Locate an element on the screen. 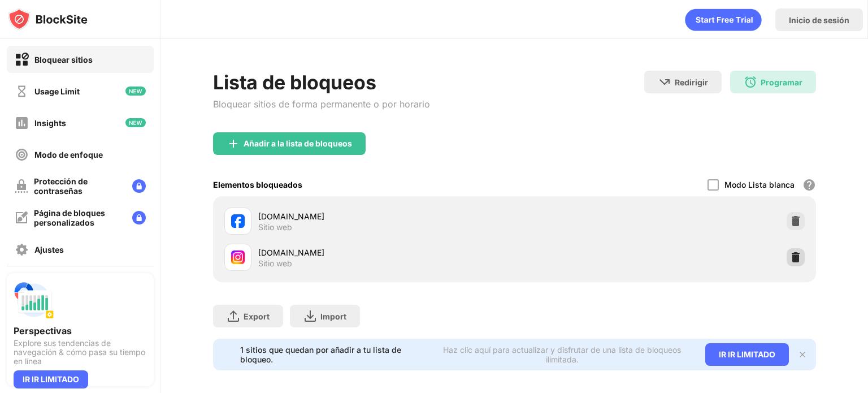  div: Explore sus tendencias de navegación & cómo pasa su tiempo en línea is located at coordinates (80, 352).